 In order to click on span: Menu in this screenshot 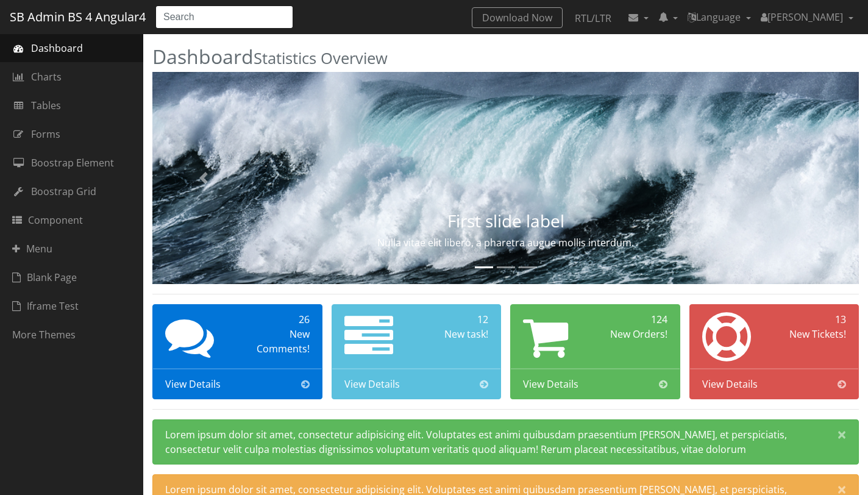, I will do `click(33, 248)`.